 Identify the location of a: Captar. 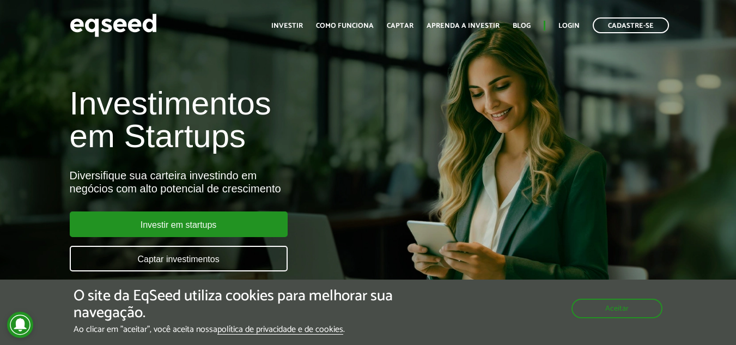
(400, 26).